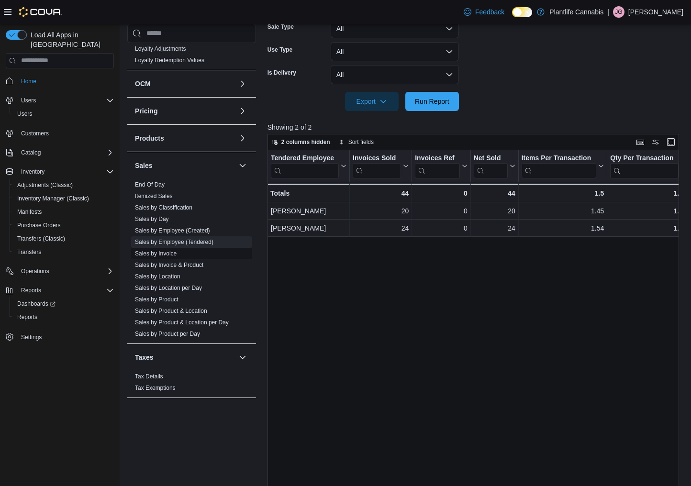 The width and height of the screenshot is (691, 486). What do you see at coordinates (29, 212) in the screenshot?
I see `a: Manifests` at bounding box center [29, 212].